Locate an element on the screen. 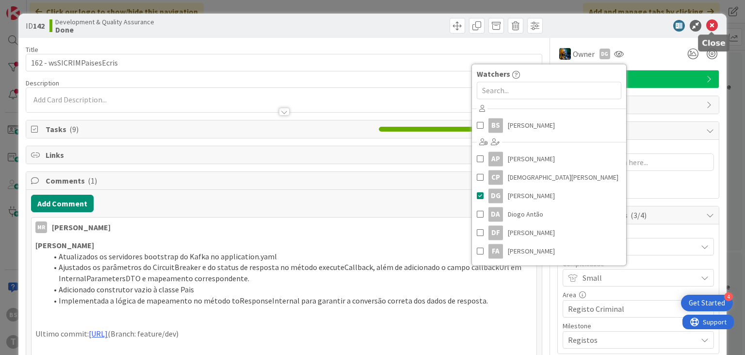 The height and width of the screenshot is (355, 745). div: DA is located at coordinates (496, 214).